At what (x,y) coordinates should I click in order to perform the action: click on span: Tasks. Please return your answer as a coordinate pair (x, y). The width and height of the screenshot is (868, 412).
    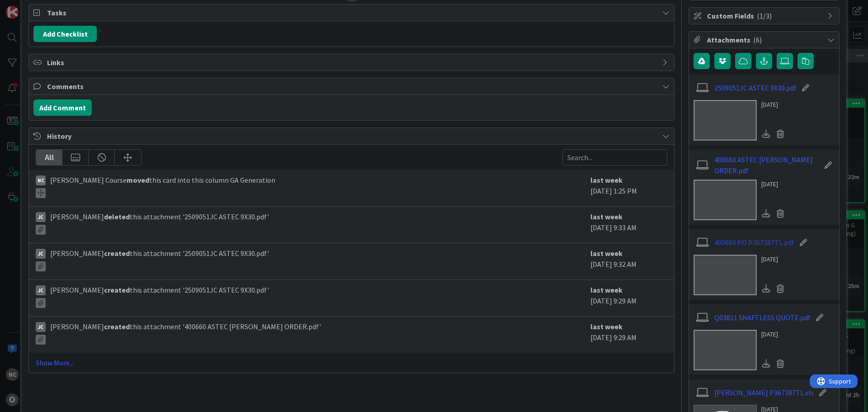
    Looking at the image, I should click on (352, 12).